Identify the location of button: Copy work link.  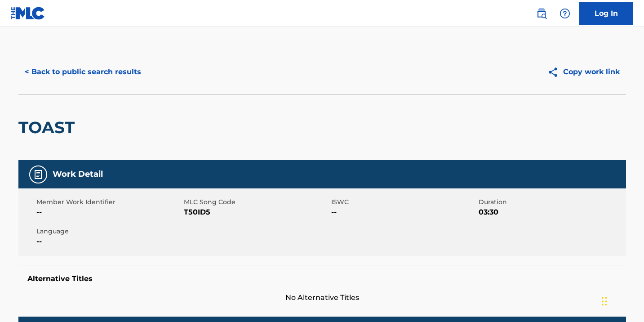
(583, 72).